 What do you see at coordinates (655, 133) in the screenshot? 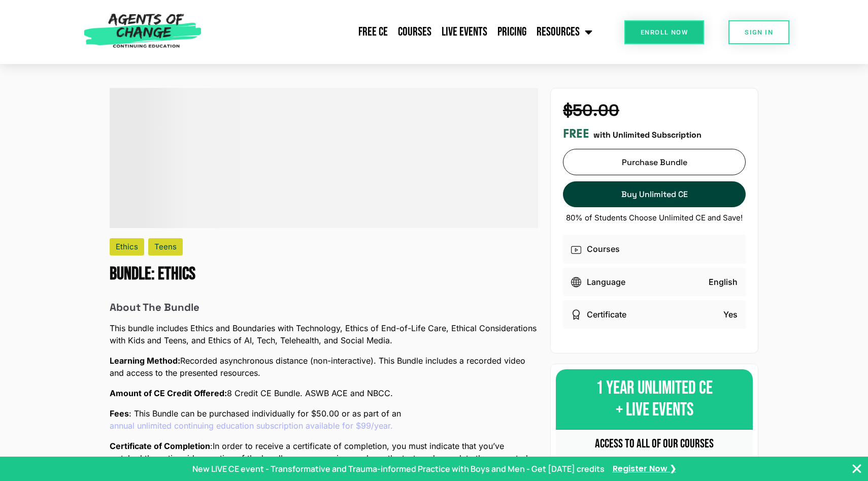
I see `div: with Unlimited Subscription` at bounding box center [655, 133].